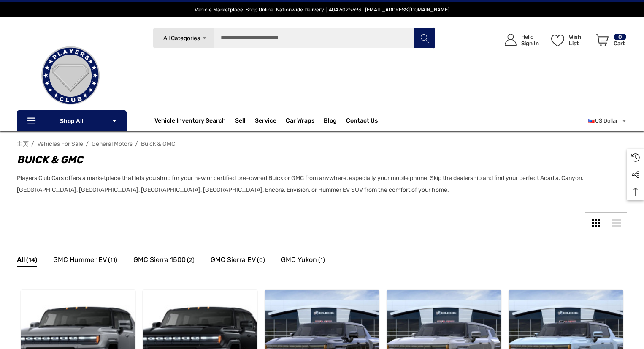 This screenshot has height=349, width=644. I want to click on span: Service, so click(266, 121).